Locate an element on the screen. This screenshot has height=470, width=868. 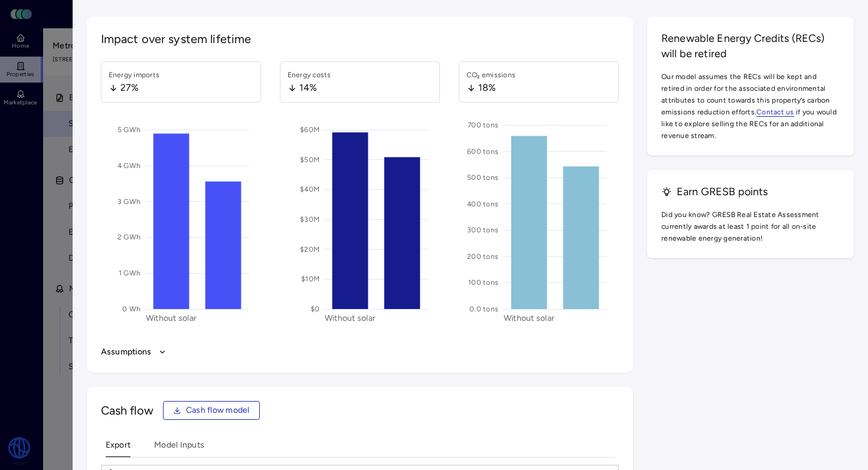
text: 100 tons is located at coordinates (484, 283).